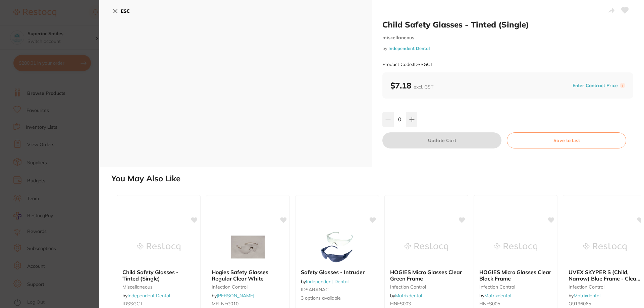 This screenshot has width=644, height=308. Describe the element at coordinates (159, 303) in the screenshot. I see `small: IDSSGCT` at that location.